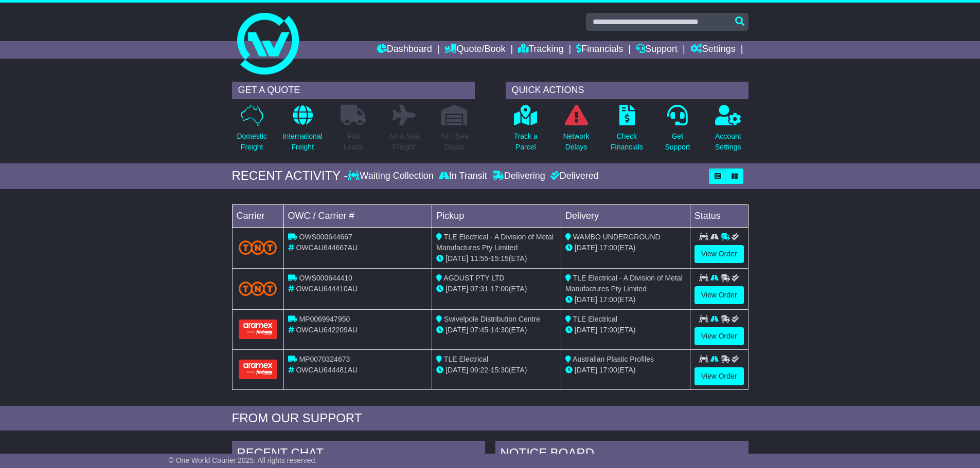  I want to click on div: RECENT ACTIVITY -, so click(290, 176).